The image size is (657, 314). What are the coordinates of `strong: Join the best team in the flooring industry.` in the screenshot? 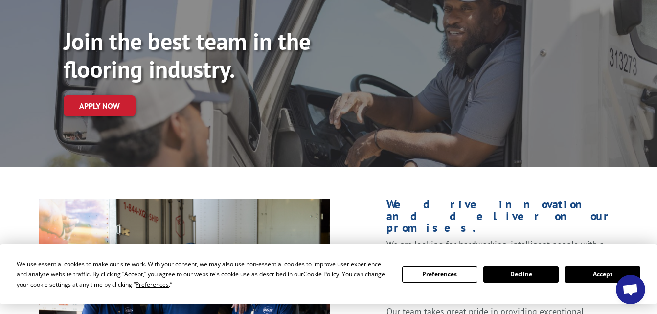 It's located at (187, 55).